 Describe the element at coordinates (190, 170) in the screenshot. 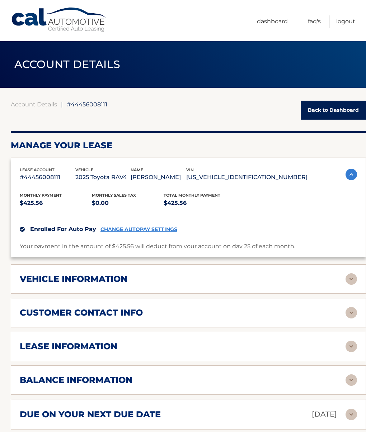

I see `span: vin` at that location.